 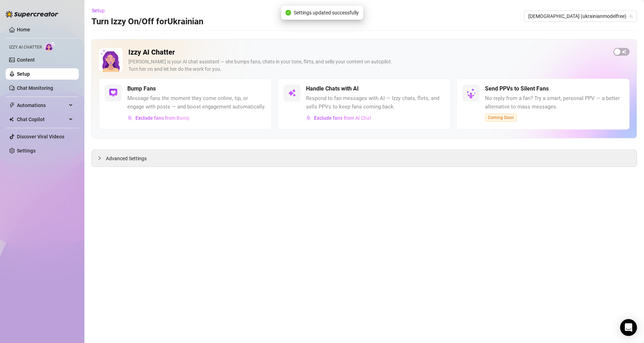 I want to click on span: Izzy AI Chatter, so click(x=26, y=47).